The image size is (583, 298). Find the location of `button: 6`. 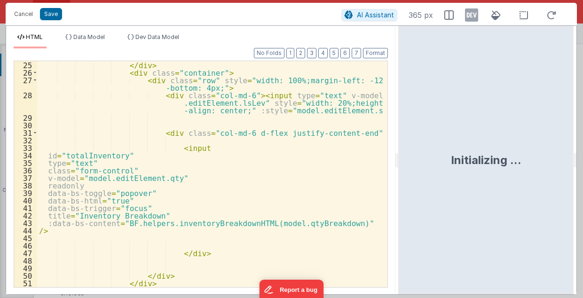

button: 6 is located at coordinates (345, 53).